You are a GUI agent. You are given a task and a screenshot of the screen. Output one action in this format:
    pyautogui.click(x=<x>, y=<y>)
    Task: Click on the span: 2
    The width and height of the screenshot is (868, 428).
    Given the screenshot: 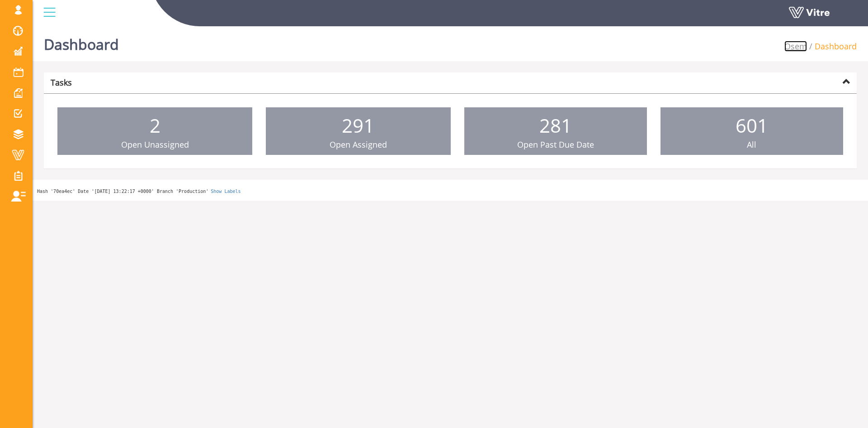 What is the action you would take?
    pyautogui.click(x=155, y=125)
    